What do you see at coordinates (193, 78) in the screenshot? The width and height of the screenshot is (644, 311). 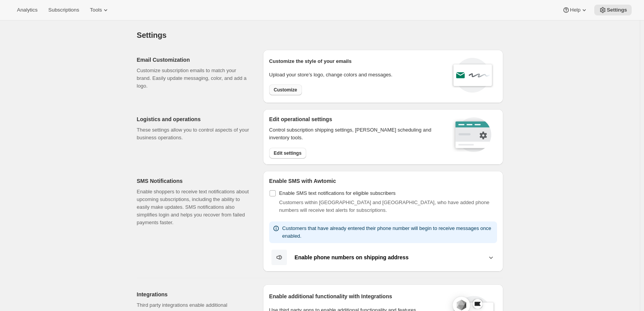 I see `p: Customize subscription emails to match your brand. Easily update messaging, color, and add a logo.` at bounding box center [193, 78].